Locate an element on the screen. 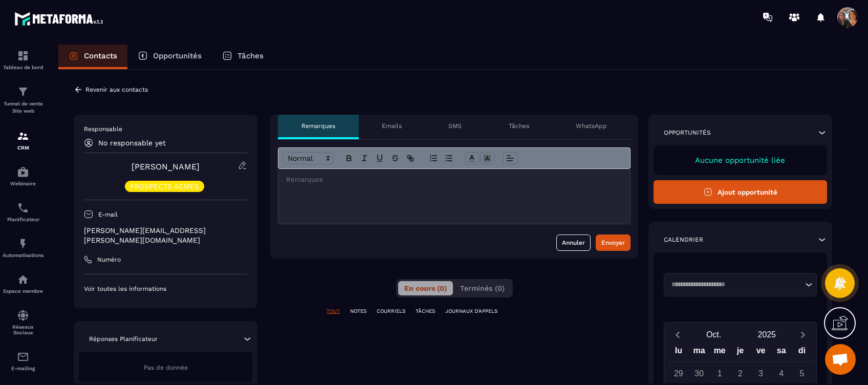 This screenshot has width=868, height=385. p: Voir toutes les informations is located at coordinates (166, 289).